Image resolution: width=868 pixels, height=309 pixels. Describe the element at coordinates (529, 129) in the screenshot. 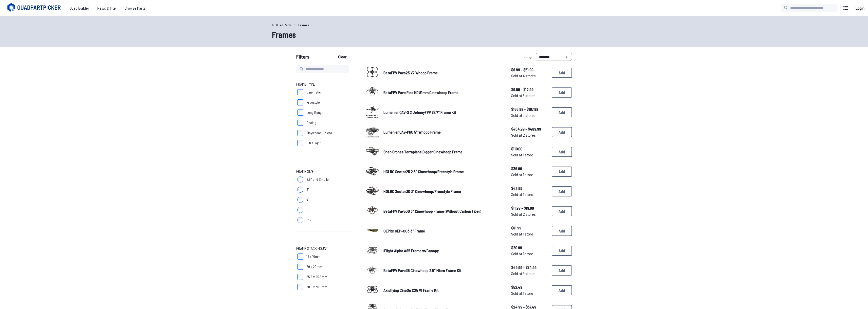

I see `span: $454.99 - $489.99` at that location.